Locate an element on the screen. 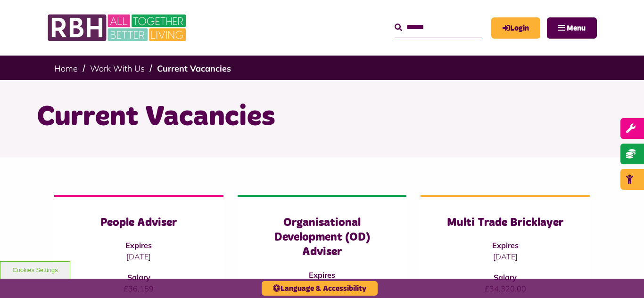 This screenshot has height=298, width=644. span: Menu is located at coordinates (576, 28).